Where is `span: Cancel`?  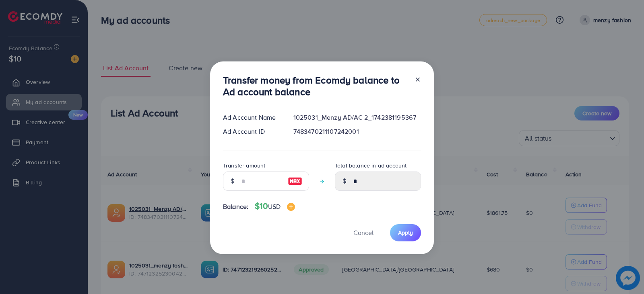
span: Cancel is located at coordinates (363, 233).